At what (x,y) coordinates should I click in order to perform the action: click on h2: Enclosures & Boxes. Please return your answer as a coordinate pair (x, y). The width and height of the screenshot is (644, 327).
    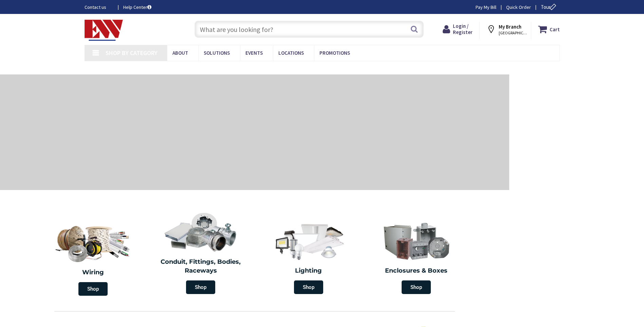
    Looking at the image, I should click on (417, 271).